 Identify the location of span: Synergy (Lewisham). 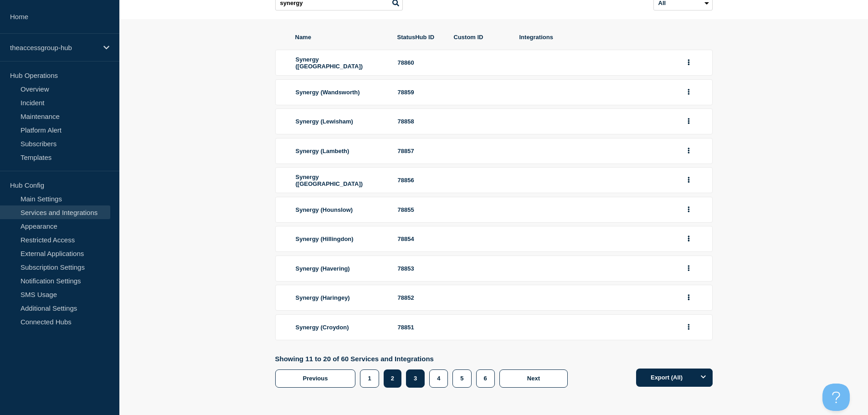
(325, 121).